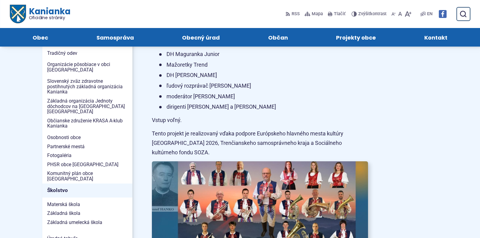 The height and width of the screenshot is (238, 480). Describe the element at coordinates (87, 191) in the screenshot. I see `a: Školstvo` at that location.